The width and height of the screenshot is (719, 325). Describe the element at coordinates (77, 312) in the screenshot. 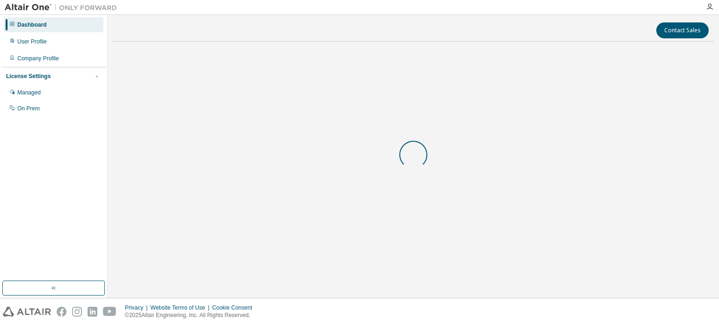

I see `img: instagram.svg` at that location.